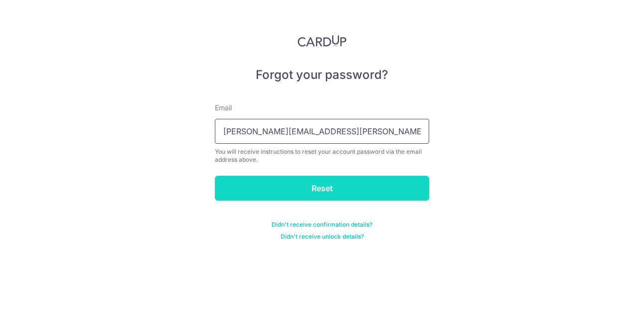  I want to click on input: Enter your Email, so click(322, 132).